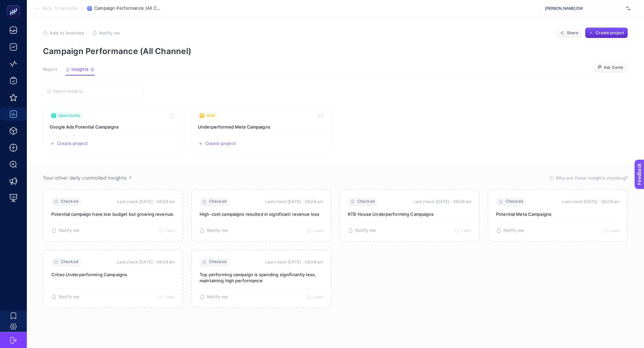 The image size is (644, 348). I want to click on span: Why are these insights checking?, so click(591, 178).